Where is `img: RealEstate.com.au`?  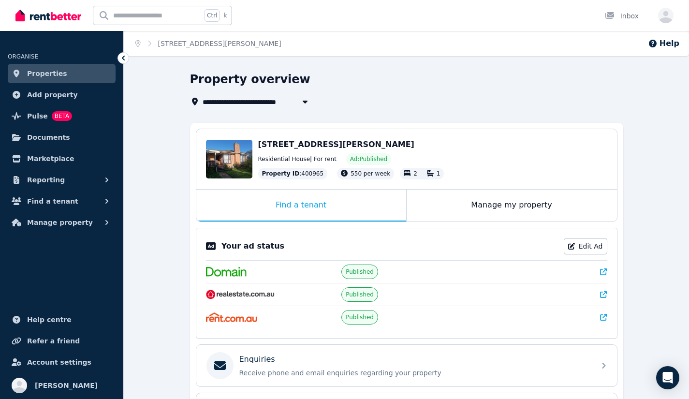
img: RealEstate.com.au is located at coordinates (240, 294).